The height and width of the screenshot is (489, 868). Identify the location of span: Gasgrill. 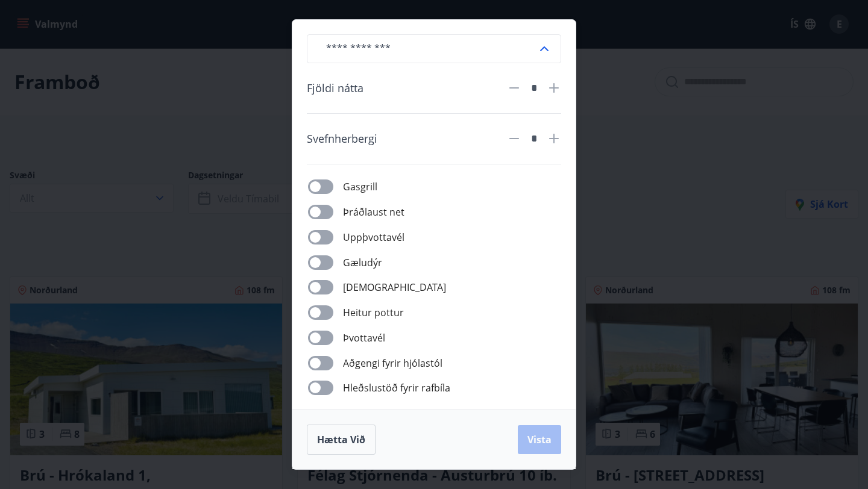
(360, 187).